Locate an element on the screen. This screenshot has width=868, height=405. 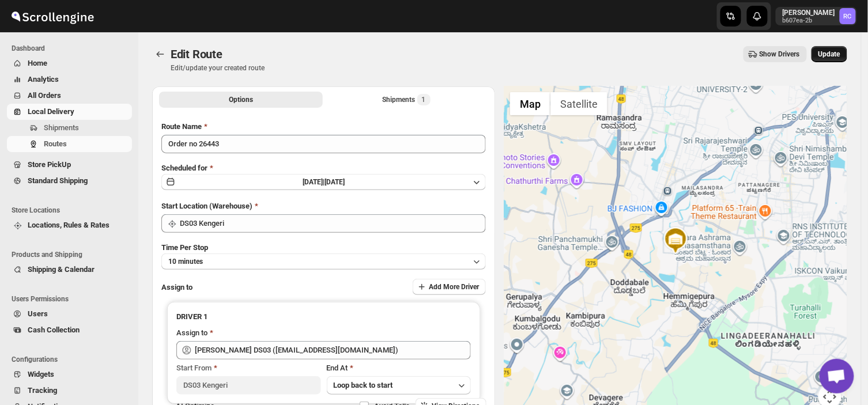
button: User menu is located at coordinates (816, 16).